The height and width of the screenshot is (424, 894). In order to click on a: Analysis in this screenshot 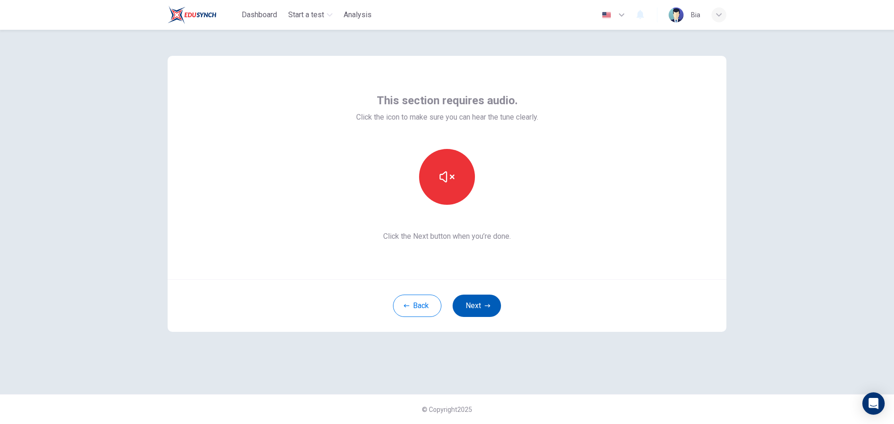, I will do `click(357, 15)`.